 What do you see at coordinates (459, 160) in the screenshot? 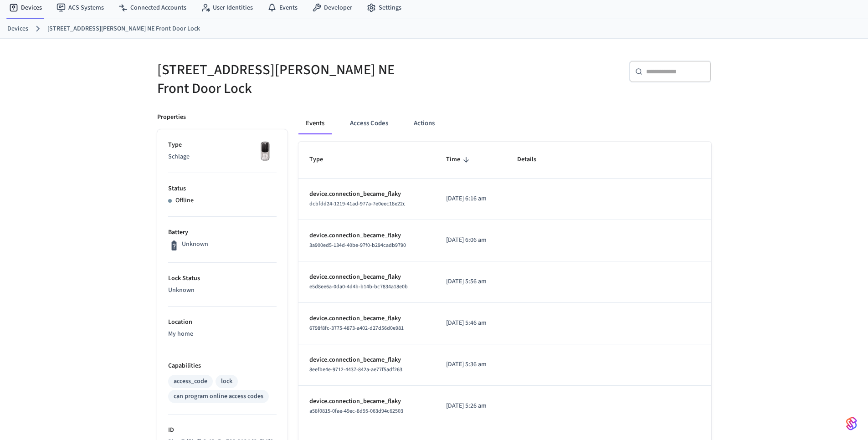
I see `span: Time` at bounding box center [459, 160].